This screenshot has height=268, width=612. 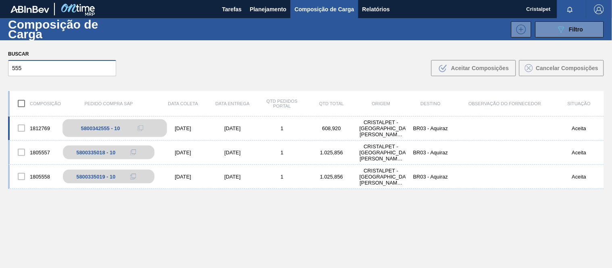 What do you see at coordinates (34, 128) in the screenshot?
I see `div: 1812769` at bounding box center [34, 128].